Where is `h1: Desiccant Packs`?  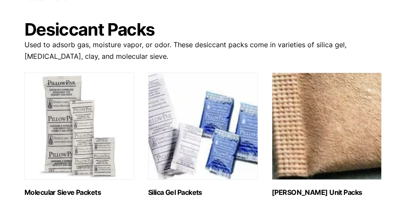 h1: Desiccant Packs is located at coordinates (203, 30).